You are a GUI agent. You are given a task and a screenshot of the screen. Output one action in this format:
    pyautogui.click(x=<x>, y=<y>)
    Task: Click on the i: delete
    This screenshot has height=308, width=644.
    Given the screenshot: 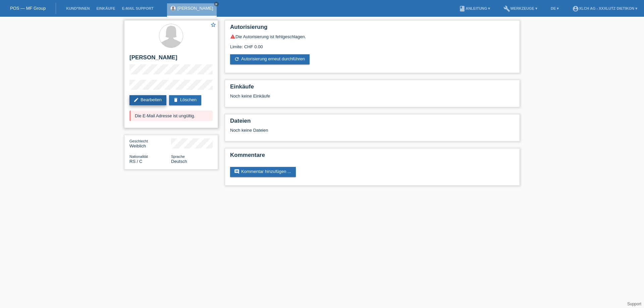 What is the action you would take?
    pyautogui.click(x=176, y=100)
    